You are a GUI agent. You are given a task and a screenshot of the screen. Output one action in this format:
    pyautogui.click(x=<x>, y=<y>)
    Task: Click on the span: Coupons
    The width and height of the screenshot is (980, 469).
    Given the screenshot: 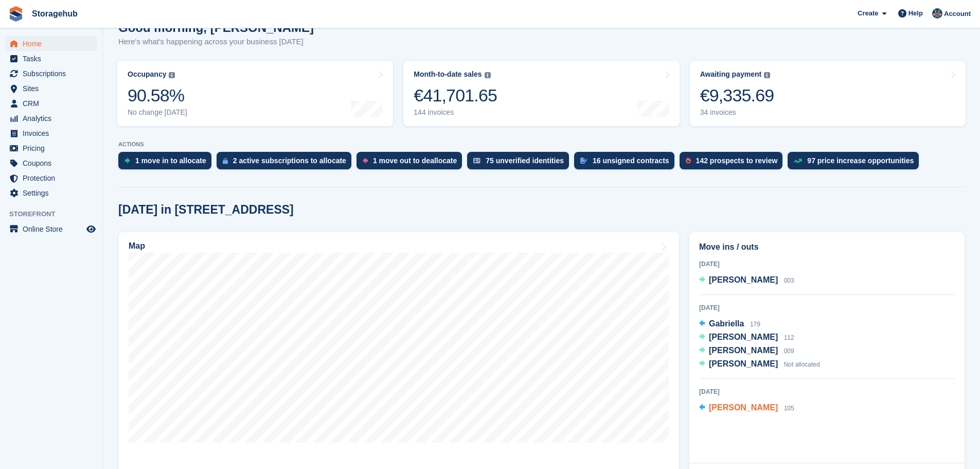 What is the action you would take?
    pyautogui.click(x=53, y=163)
    